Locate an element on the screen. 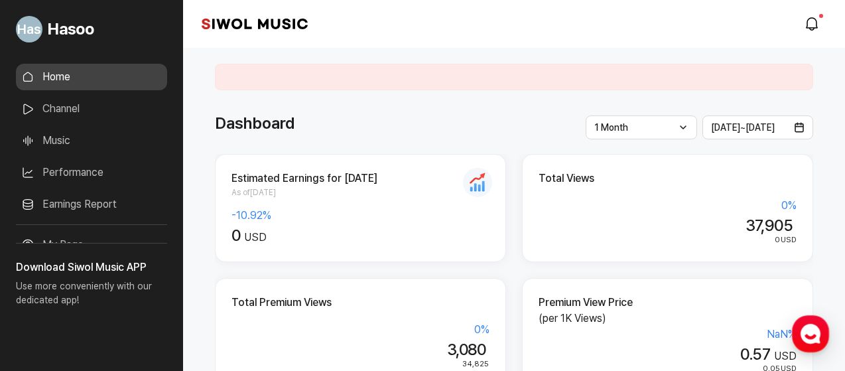 Image resolution: width=845 pixels, height=371 pixels. h1: Dashboard is located at coordinates (255, 123).